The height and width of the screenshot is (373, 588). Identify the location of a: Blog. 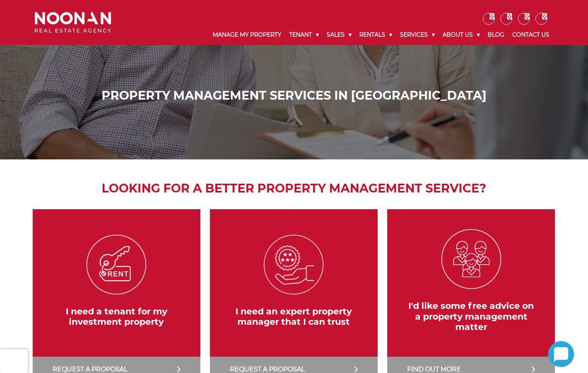
(496, 35).